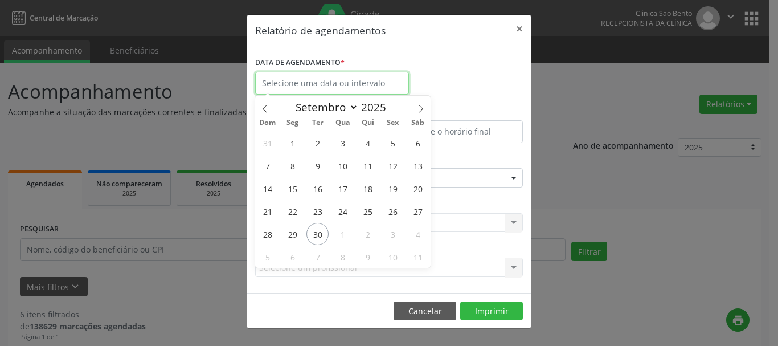 The width and height of the screenshot is (778, 346). I want to click on span: Seg, so click(293, 122).